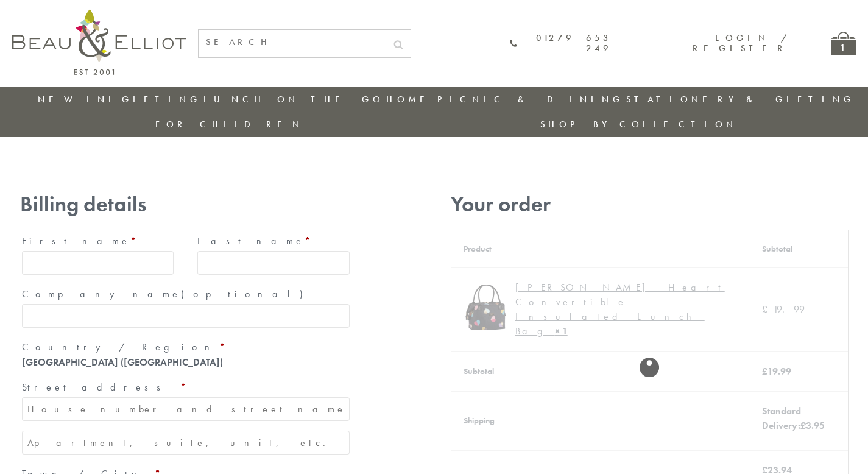  I want to click on div: 1, so click(843, 43).